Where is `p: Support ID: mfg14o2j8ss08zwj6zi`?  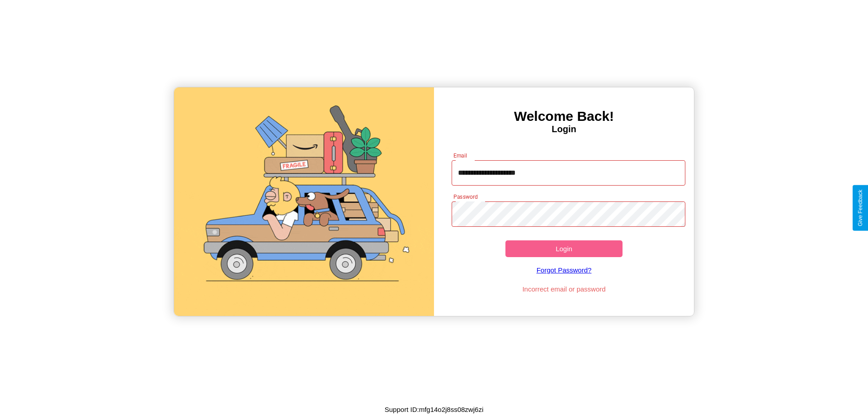 p: Support ID: mfg14o2j8ss08zwj6zi is located at coordinates (434, 409).